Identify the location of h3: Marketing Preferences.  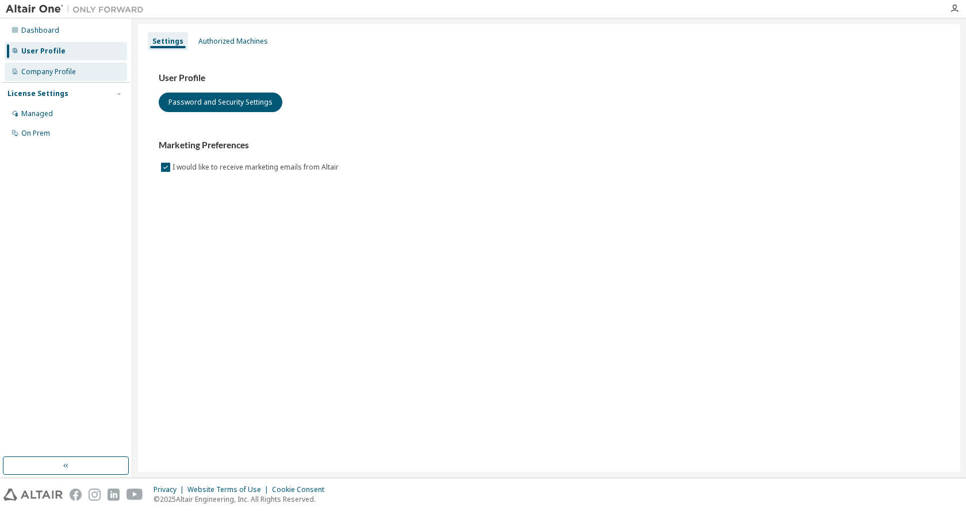
(549, 145).